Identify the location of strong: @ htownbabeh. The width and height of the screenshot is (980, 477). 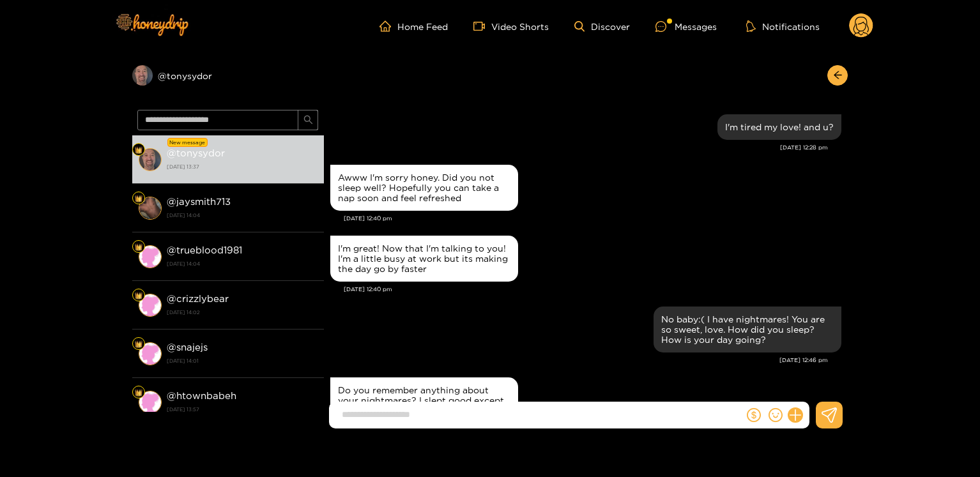
(202, 395).